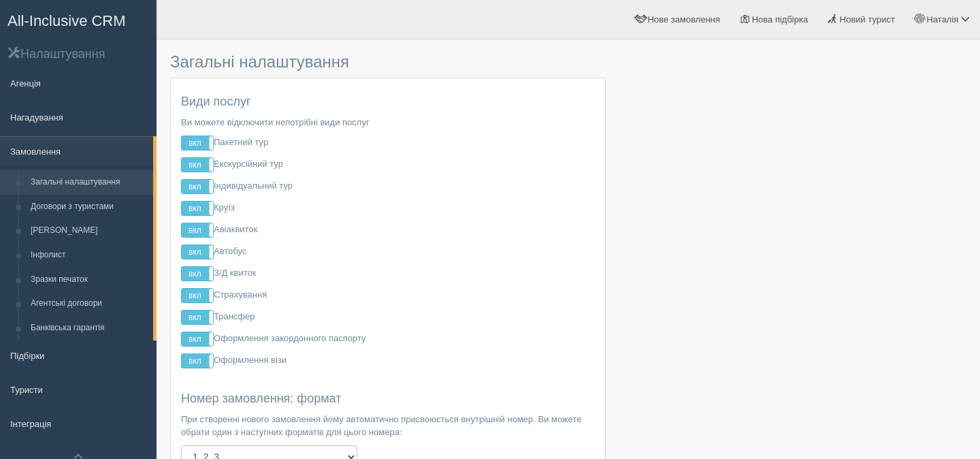 The width and height of the screenshot is (980, 459). I want to click on p: Круїз, so click(388, 208).